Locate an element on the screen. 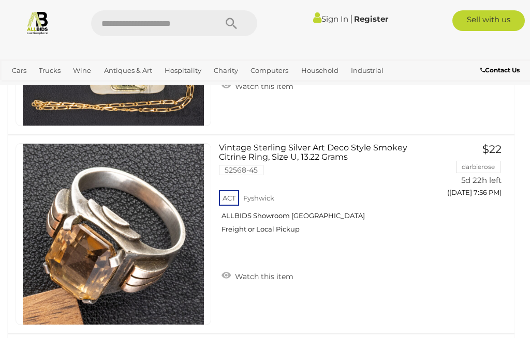 The image size is (530, 338). a: Cars is located at coordinates (19, 70).